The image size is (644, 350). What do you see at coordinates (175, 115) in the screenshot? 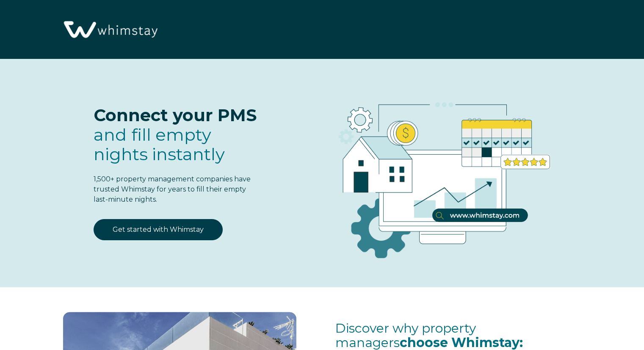
I see `span: Connect your PMS` at bounding box center [175, 115].